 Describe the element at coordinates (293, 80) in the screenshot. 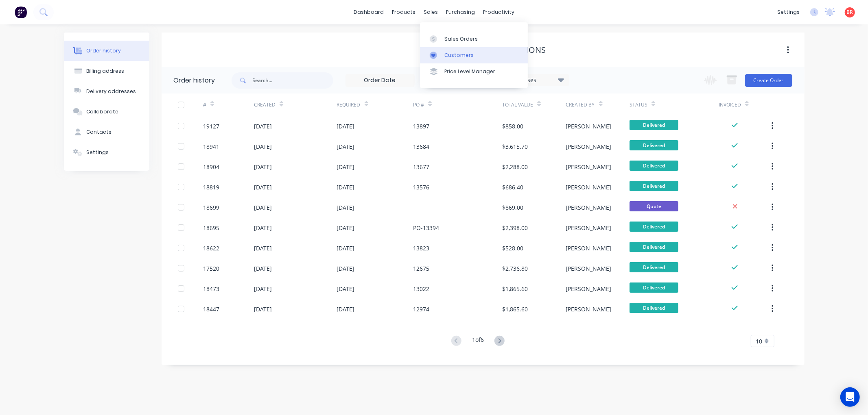

I see `input: Search...` at that location.